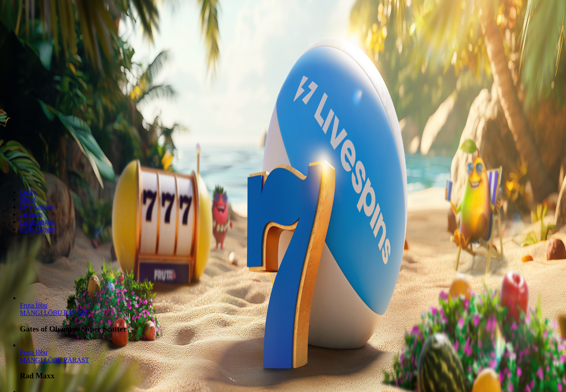 This screenshot has width=566, height=392. Describe the element at coordinates (28, 199) in the screenshot. I see `a: Slotid` at that location.